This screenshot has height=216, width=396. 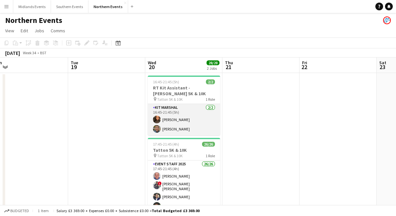 What do you see at coordinates (10, 31) in the screenshot?
I see `a: View` at bounding box center [10, 31].